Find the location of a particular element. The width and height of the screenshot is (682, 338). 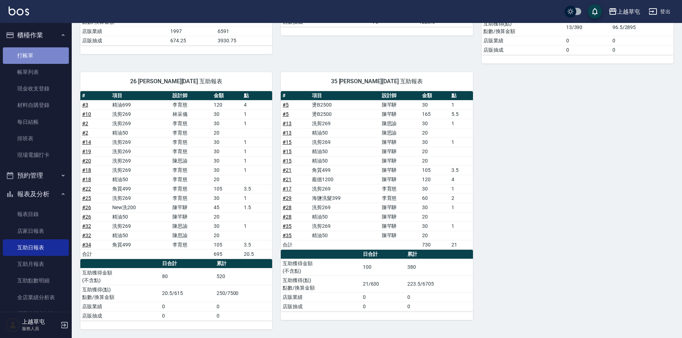

td: 120 is located at coordinates (227, 105).